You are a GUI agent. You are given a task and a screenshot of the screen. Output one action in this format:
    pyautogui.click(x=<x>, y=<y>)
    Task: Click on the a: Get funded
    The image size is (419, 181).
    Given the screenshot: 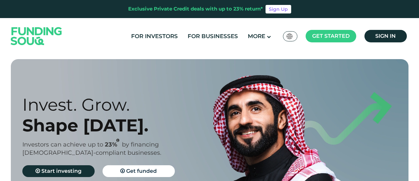 What is the action you would take?
    pyautogui.click(x=139, y=171)
    